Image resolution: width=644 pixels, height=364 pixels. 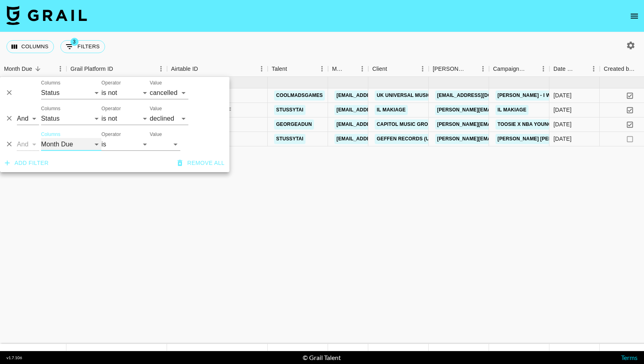 I want to click on div: Created by Grail Team, so click(x=619, y=69).